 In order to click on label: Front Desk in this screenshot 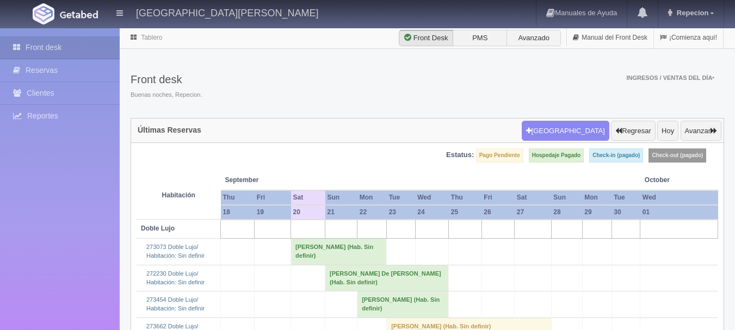, I will do `click(426, 38)`.